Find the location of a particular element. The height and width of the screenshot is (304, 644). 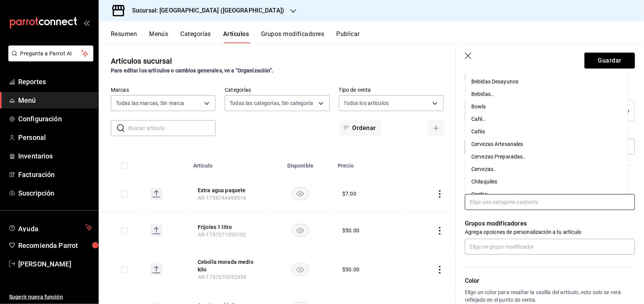

span: Reportes is located at coordinates (55, 82).